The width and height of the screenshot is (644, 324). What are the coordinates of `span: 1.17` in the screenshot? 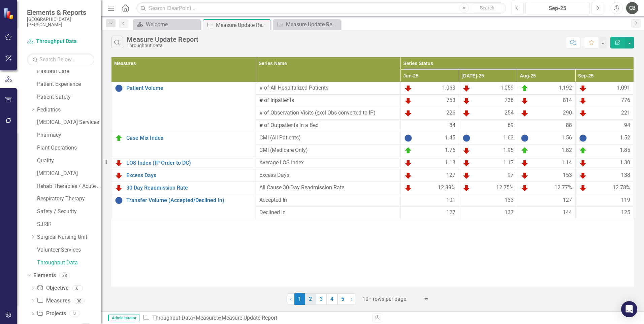 It's located at (509, 163).